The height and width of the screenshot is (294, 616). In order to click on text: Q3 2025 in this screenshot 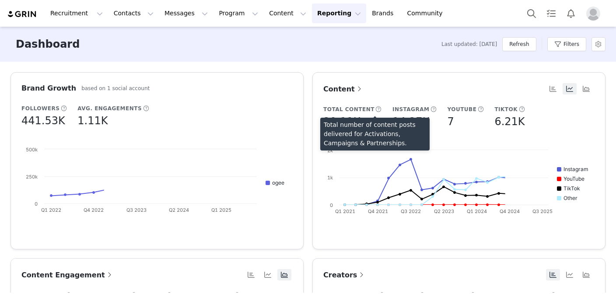, I will do `click(543, 211)`.